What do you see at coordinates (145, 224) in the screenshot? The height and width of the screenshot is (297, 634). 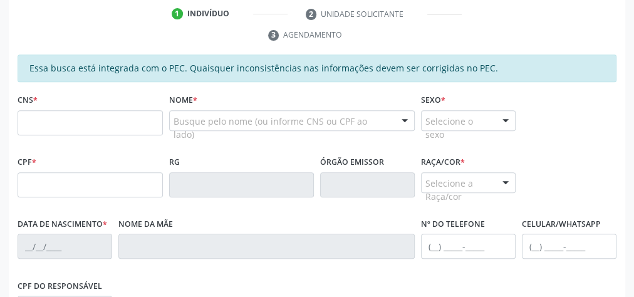 I see `label: Nome da mãe` at bounding box center [145, 224].